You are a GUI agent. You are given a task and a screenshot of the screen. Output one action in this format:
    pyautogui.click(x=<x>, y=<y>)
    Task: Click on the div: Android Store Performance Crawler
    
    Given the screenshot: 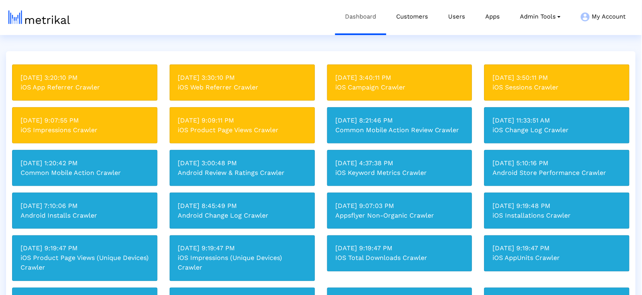 What is the action you would take?
    pyautogui.click(x=557, y=173)
    